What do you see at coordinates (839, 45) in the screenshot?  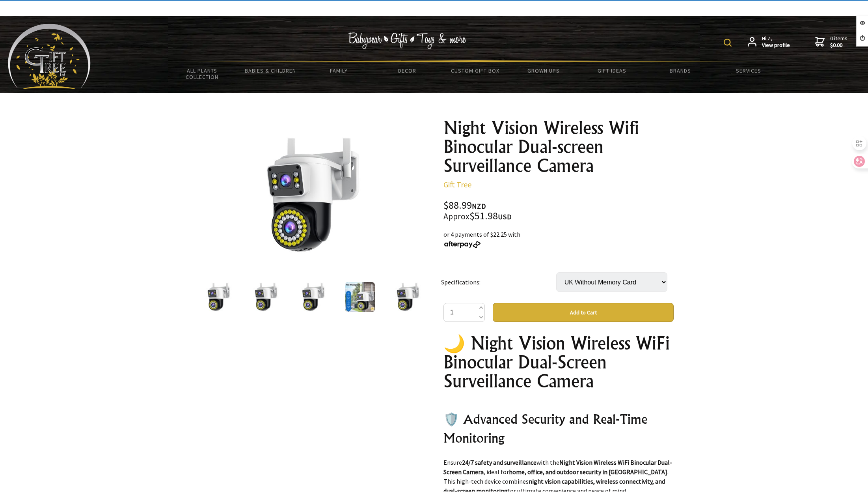 I see `strong: $0.00` at bounding box center [839, 45].